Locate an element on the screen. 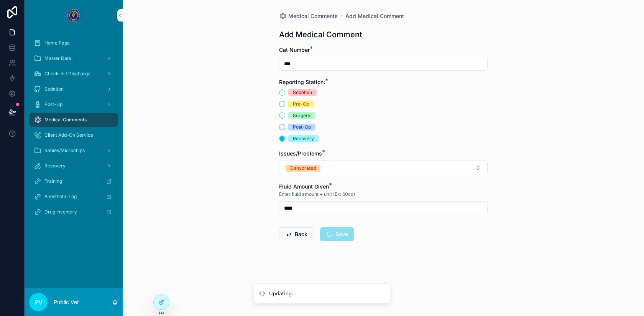  button: Select Button is located at coordinates (383, 168).